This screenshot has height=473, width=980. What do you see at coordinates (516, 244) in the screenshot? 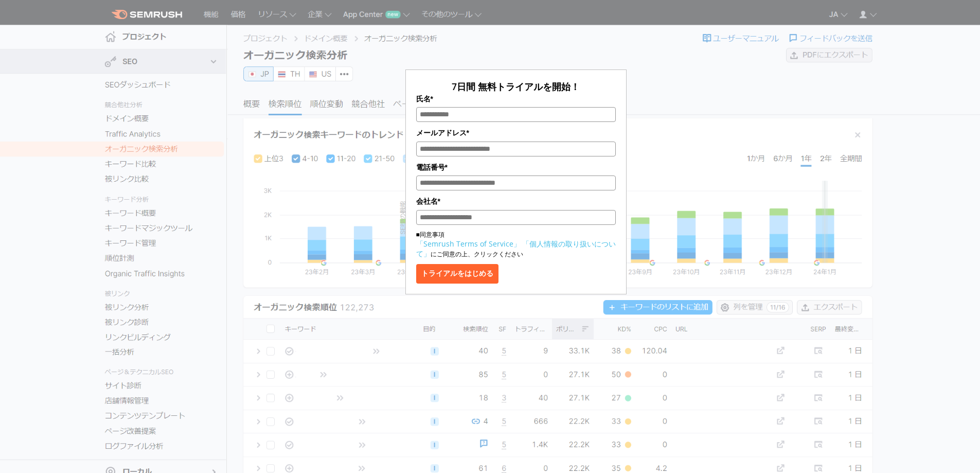
I see `p: ■同意事項 にご同意の上、クリックください` at bounding box center [516, 244].